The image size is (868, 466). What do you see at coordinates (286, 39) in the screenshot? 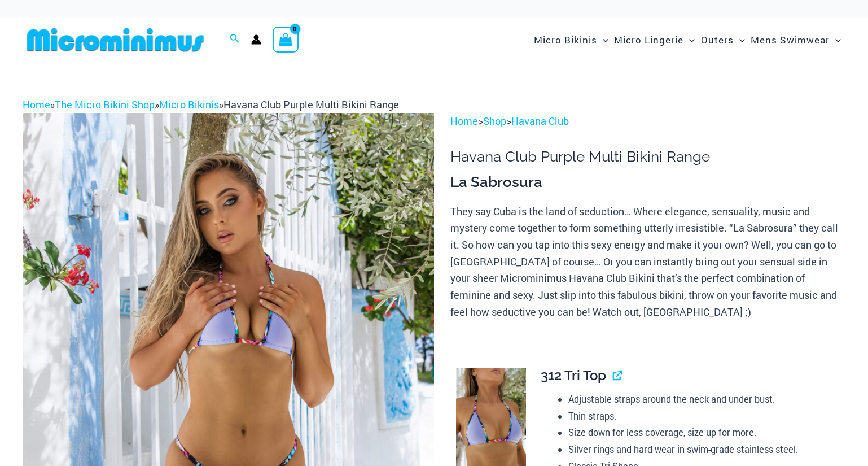
I see `a: View Shopping Cart, empty` at bounding box center [286, 39].